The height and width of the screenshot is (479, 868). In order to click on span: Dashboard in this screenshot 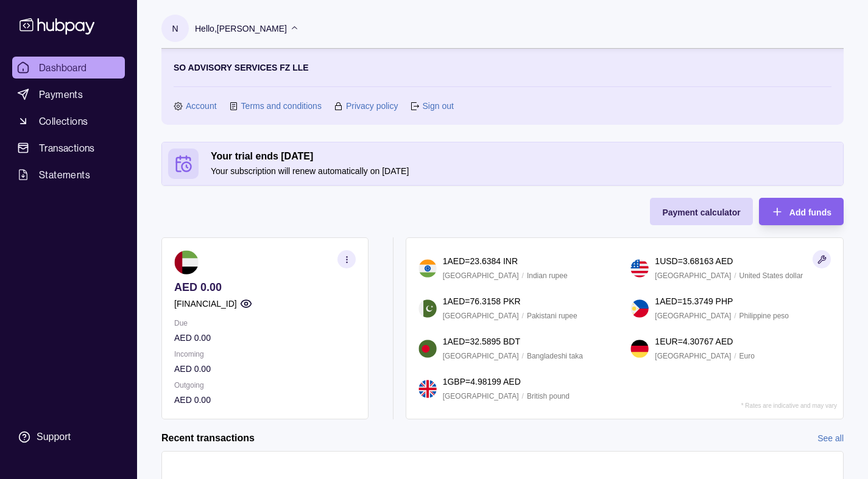, I will do `click(63, 68)`.